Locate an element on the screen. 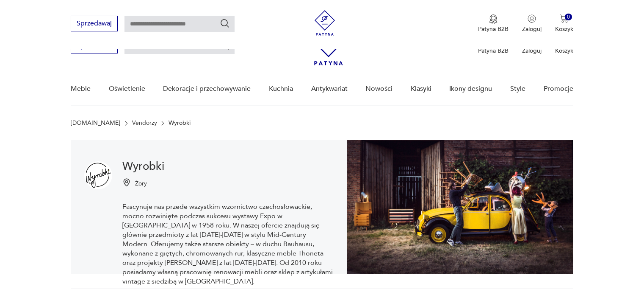  a: Klasyki is located at coordinates (421, 89).